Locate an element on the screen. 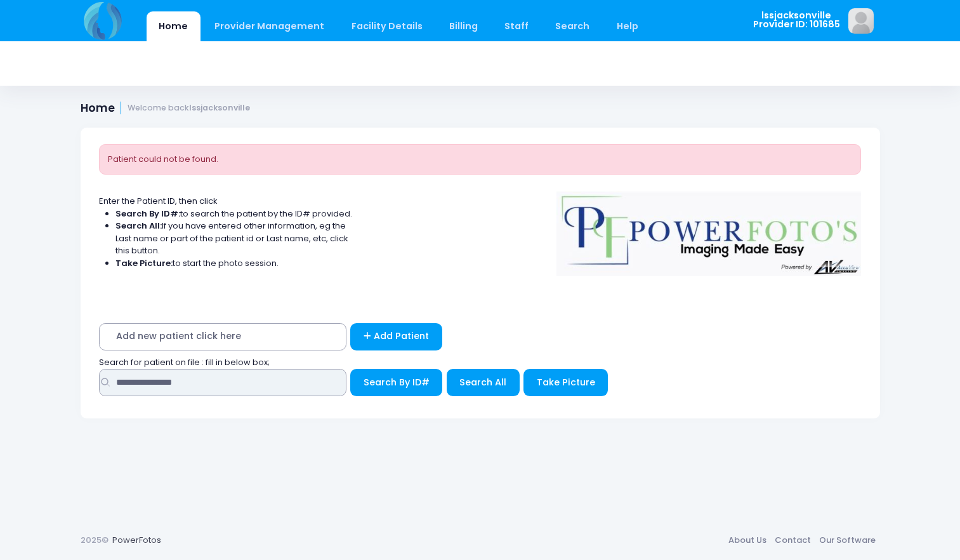 The height and width of the screenshot is (560, 960). a: Billing is located at coordinates (463, 26).